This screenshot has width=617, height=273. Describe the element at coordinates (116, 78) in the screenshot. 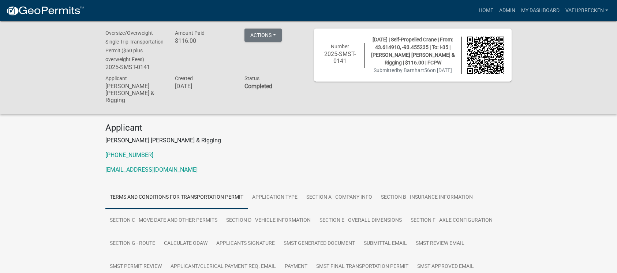

I see `span: Applicant` at that location.